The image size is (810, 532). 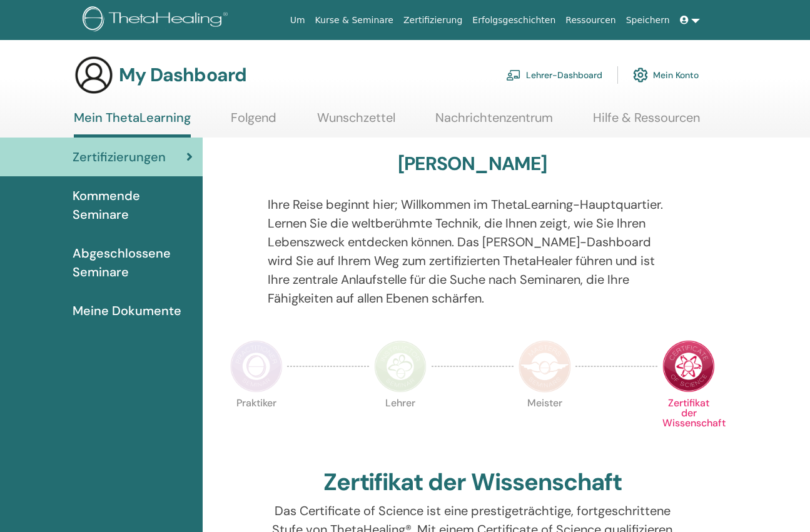 What do you see at coordinates (256, 425) in the screenshot?
I see `p: Praktiker` at bounding box center [256, 425].